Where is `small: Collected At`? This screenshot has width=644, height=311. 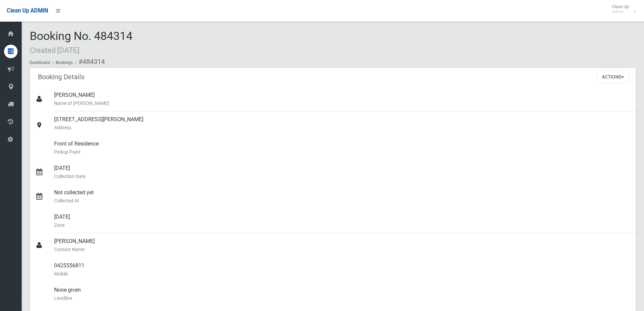 small: Collected At is located at coordinates (342, 201).